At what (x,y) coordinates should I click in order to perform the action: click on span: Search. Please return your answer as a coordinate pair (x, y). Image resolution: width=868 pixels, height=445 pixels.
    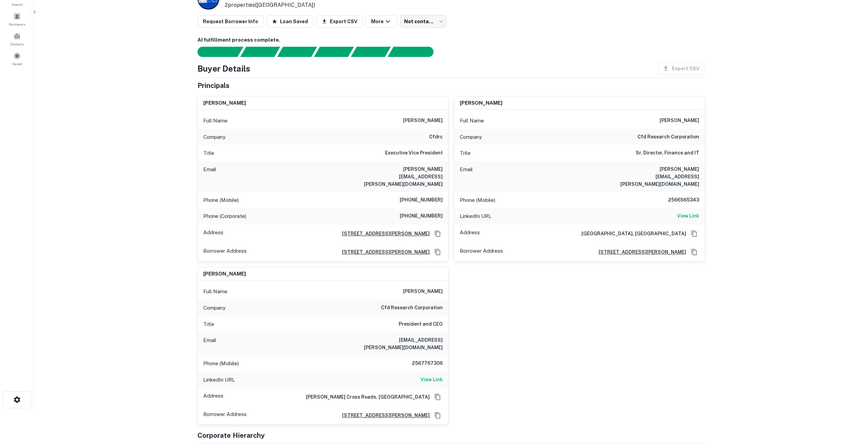
    Looking at the image, I should click on (17, 4).